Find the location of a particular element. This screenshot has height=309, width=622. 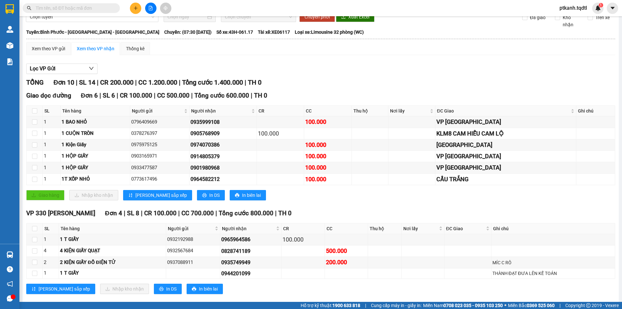

span: Tài xế: XE06117 is located at coordinates (274, 32).